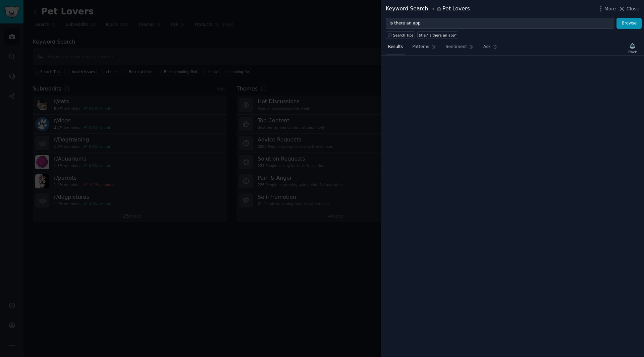 Image resolution: width=644 pixels, height=357 pixels. I want to click on span: Ask, so click(487, 47).